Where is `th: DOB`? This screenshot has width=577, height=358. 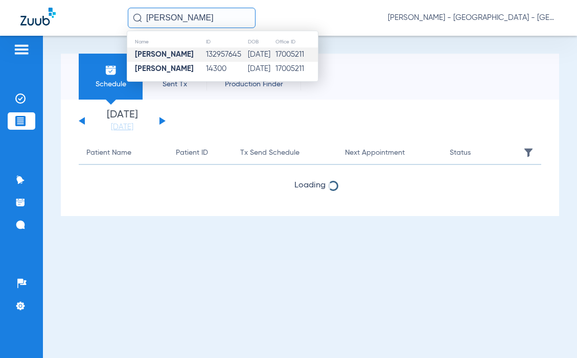
th: DOB is located at coordinates (261, 42).